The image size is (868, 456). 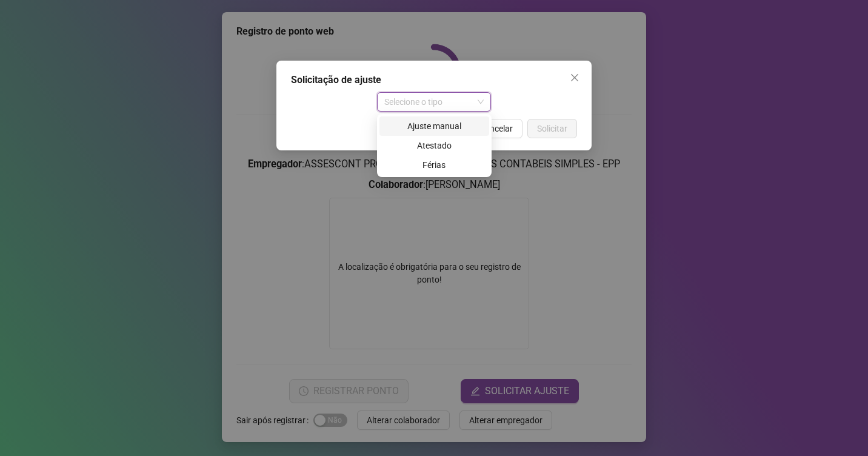 What do you see at coordinates (434, 165) in the screenshot?
I see `div: Férias` at bounding box center [434, 165].